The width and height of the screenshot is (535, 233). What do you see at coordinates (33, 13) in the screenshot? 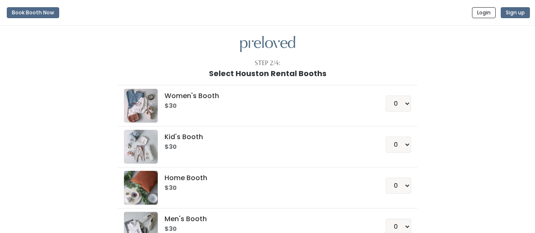
I see `a: Book Booth Now` at bounding box center [33, 13].